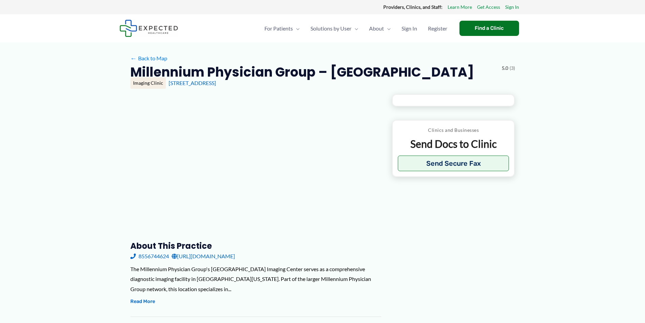 This screenshot has width=645, height=323. I want to click on a: Learn More, so click(460, 7).